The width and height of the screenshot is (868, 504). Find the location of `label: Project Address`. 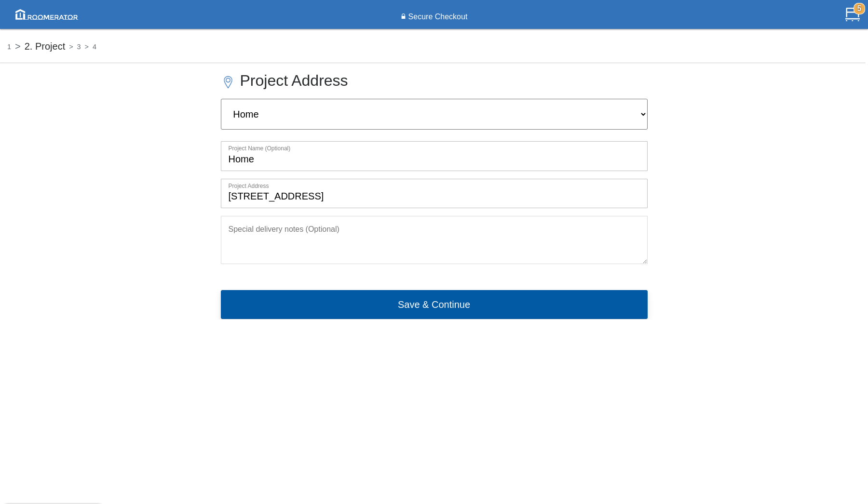

label: Project Address is located at coordinates (434, 184).